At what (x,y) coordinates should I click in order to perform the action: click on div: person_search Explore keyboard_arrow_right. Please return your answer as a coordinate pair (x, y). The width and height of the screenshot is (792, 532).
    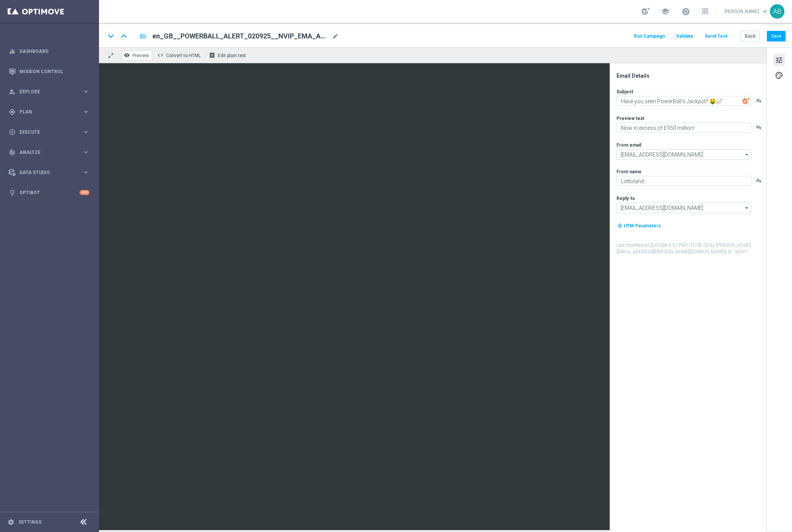
    Looking at the image, I should click on (49, 92).